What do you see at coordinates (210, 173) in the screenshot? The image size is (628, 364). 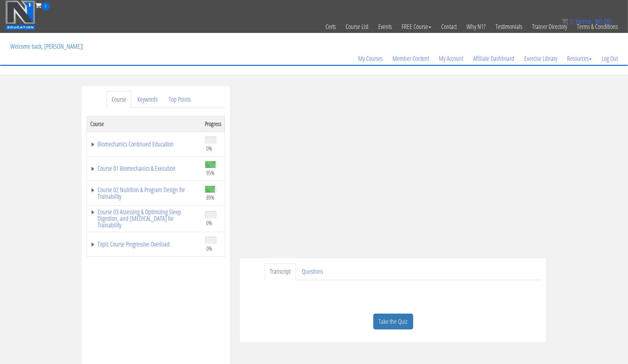 I see `span: 95%` at bounding box center [210, 173].